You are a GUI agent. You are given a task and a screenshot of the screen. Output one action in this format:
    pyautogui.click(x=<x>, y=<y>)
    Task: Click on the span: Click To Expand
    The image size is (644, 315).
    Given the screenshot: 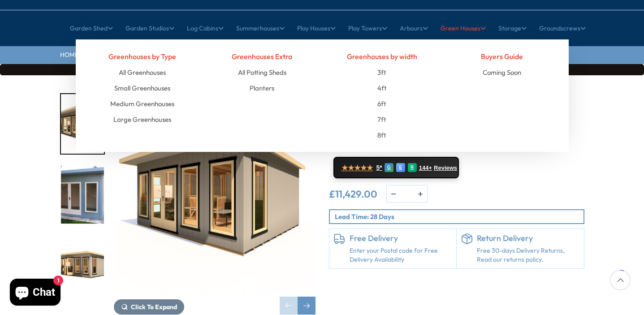 What is the action you would take?
    pyautogui.click(x=153, y=307)
    